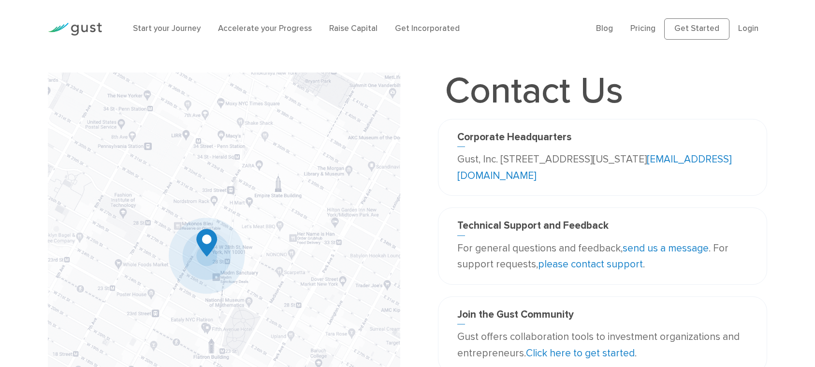  I want to click on h3: Corporate Headquarters, so click(602, 139).